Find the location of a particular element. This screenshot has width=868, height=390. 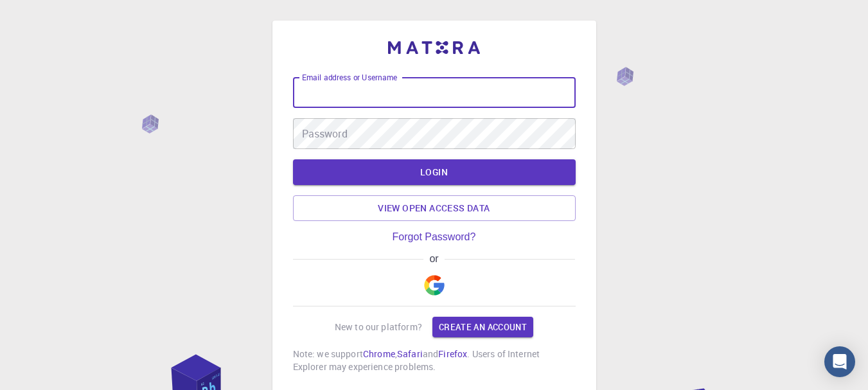

img: Google is located at coordinates (434, 285).